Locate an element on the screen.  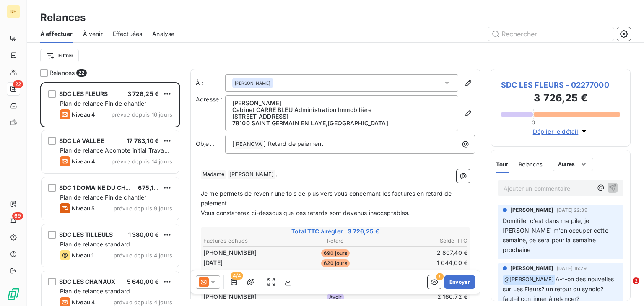
span: SDC LES CHANAUX is located at coordinates (87, 281).